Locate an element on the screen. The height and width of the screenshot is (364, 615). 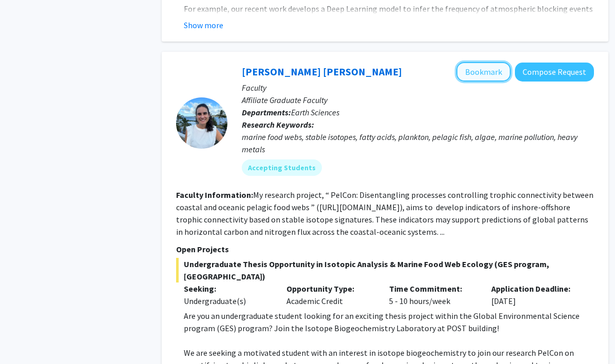
b: Departments: is located at coordinates (266, 112).